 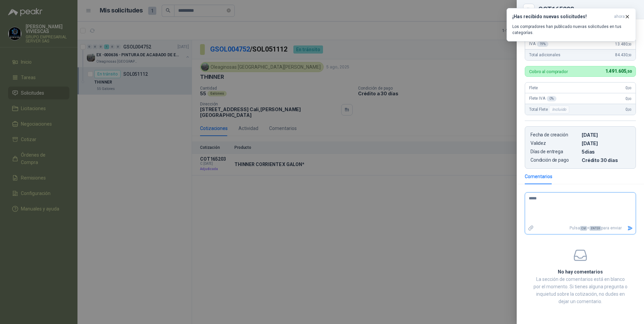 What do you see at coordinates (580, 55) in the screenshot?
I see `div: Total adicionales` at bounding box center [580, 55].